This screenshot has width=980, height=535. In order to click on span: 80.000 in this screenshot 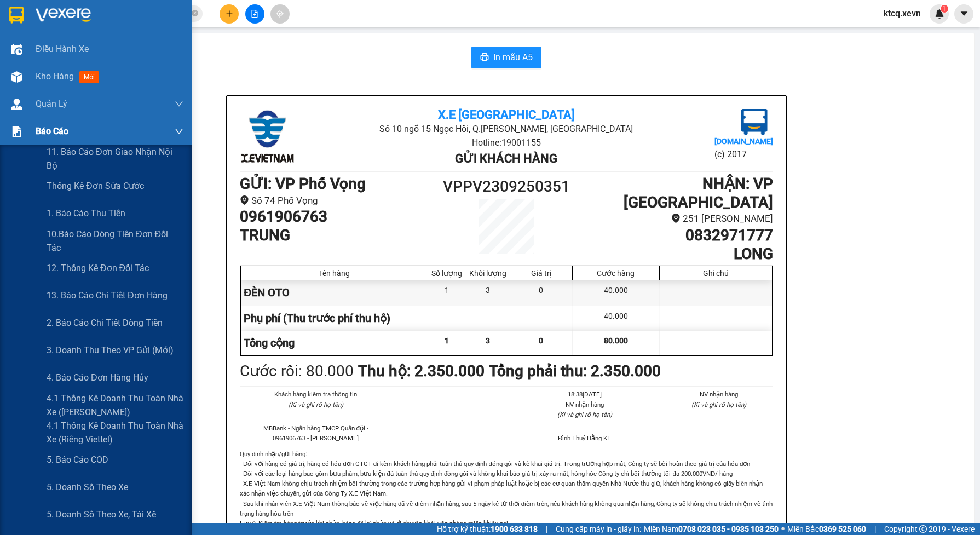, I will do `click(616, 341)`.